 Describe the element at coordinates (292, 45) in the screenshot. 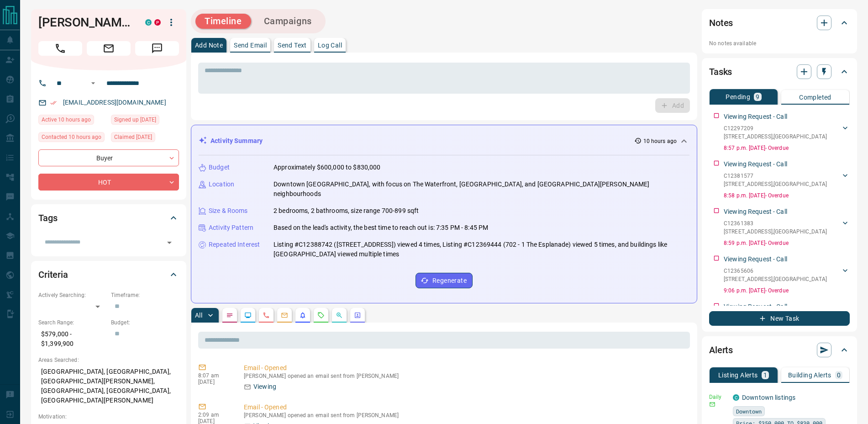

I see `p: Send Text` at that location.